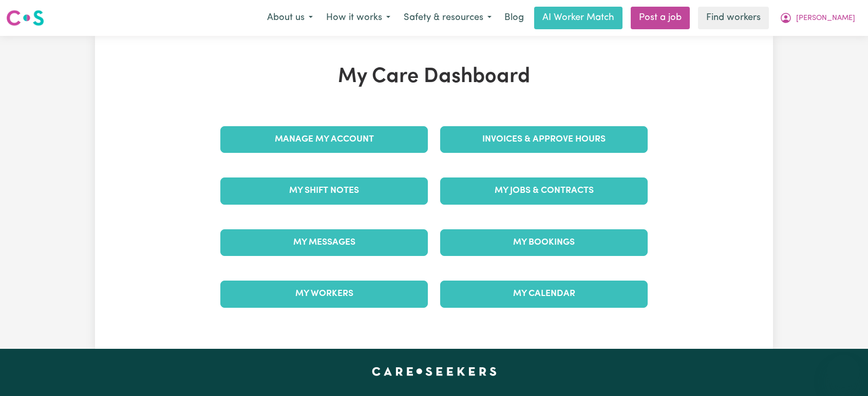 Image resolution: width=868 pixels, height=396 pixels. I want to click on a: My Shift Notes, so click(324, 191).